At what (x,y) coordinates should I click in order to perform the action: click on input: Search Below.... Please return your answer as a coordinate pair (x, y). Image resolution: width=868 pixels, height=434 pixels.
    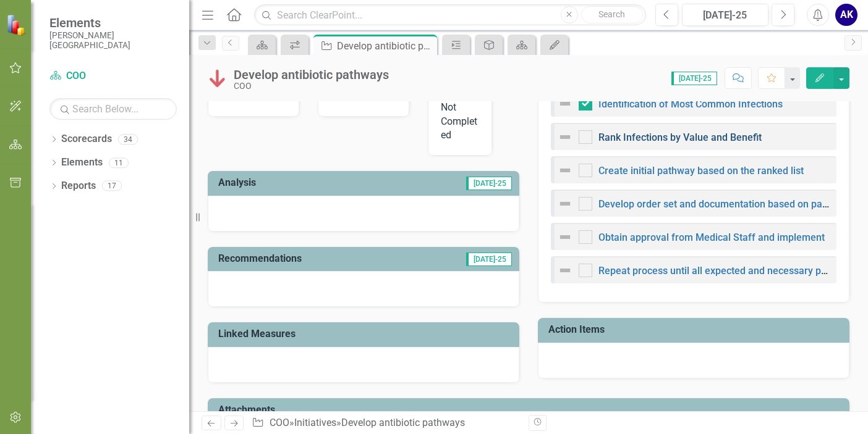
    Looking at the image, I should click on (113, 109).